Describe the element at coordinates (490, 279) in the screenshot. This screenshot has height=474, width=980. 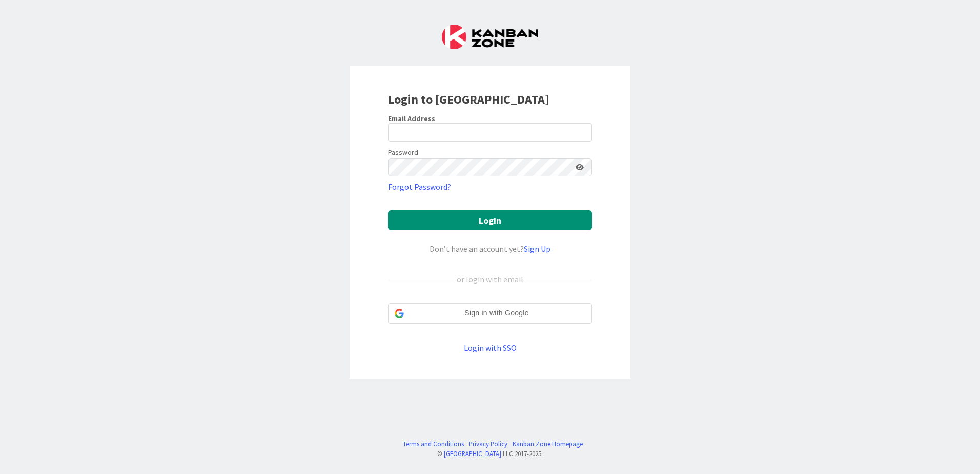
I see `div: or login with email` at that location.